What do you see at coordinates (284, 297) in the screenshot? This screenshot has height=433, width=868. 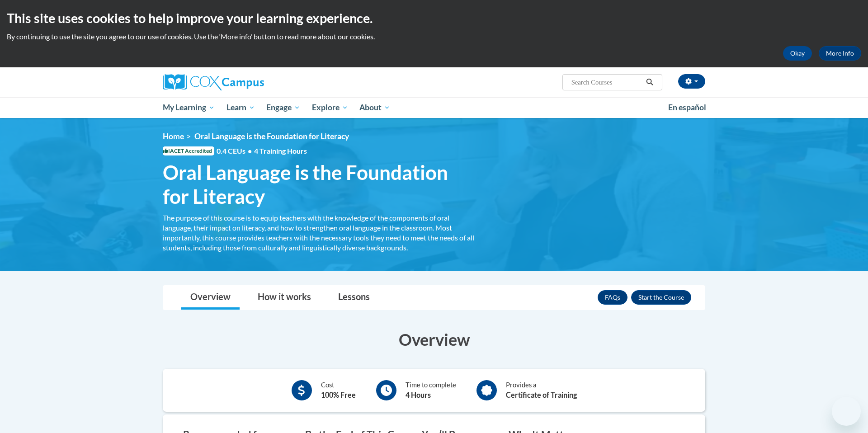 I see `a: How it works` at bounding box center [284, 297].